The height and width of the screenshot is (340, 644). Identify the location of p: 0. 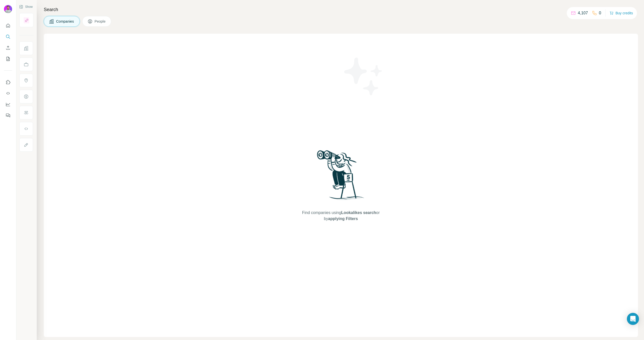
(600, 13).